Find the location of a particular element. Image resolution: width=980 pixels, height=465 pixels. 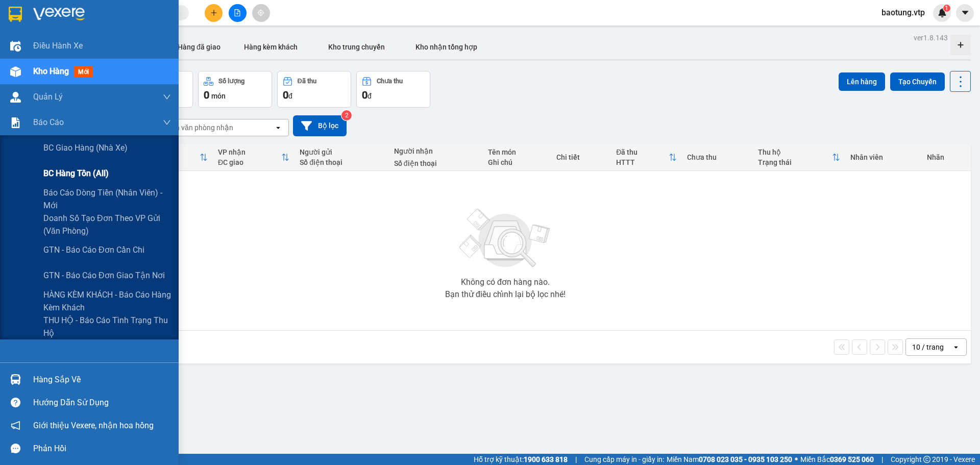

span: HÀNG KÈM KHÁCH - Báo cáo hàng kèm khách is located at coordinates (107, 301).